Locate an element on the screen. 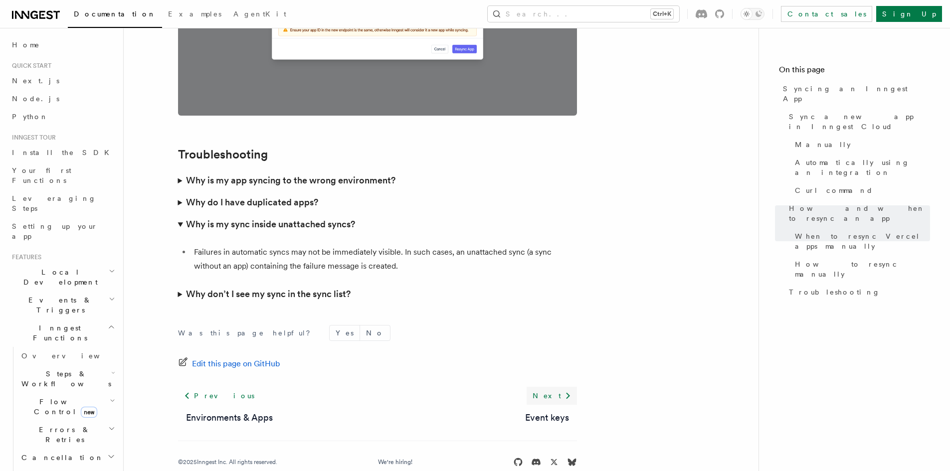 This screenshot has height=471, width=950. a: Edit this page on GitHub is located at coordinates (229, 364).